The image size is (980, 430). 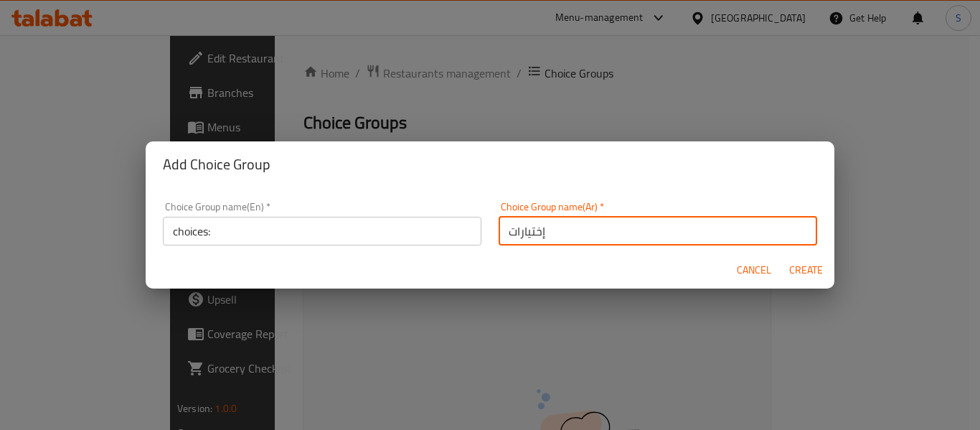 What do you see at coordinates (754, 270) in the screenshot?
I see `span: Cancel` at bounding box center [754, 270].